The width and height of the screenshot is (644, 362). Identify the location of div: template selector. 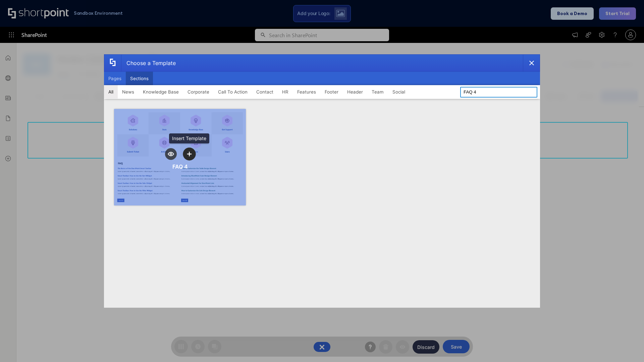
(322, 181).